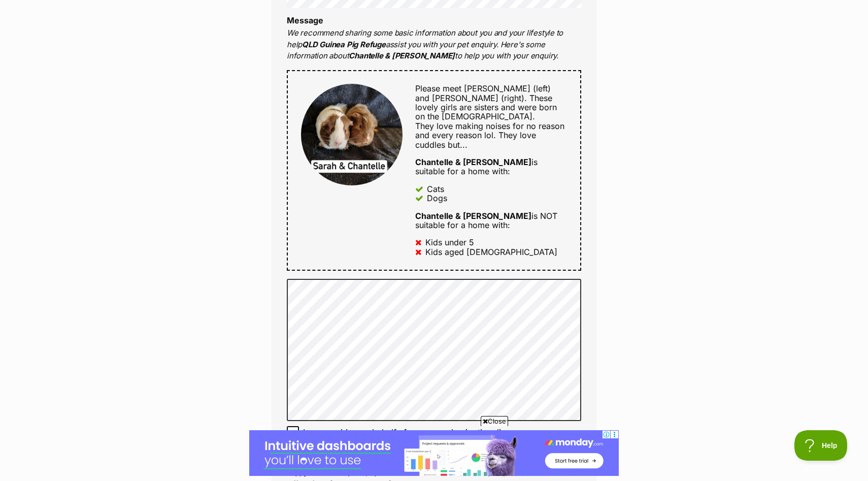 This screenshot has width=868, height=481. Describe the element at coordinates (344, 44) in the screenshot. I see `strong: QLD Guinea Pig Refuge` at that location.